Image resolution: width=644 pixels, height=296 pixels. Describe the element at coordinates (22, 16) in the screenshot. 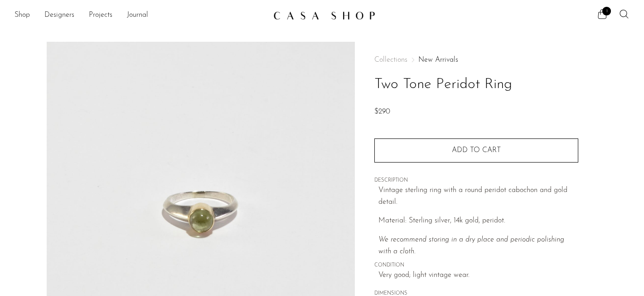

I see `a: Shop` at that location.